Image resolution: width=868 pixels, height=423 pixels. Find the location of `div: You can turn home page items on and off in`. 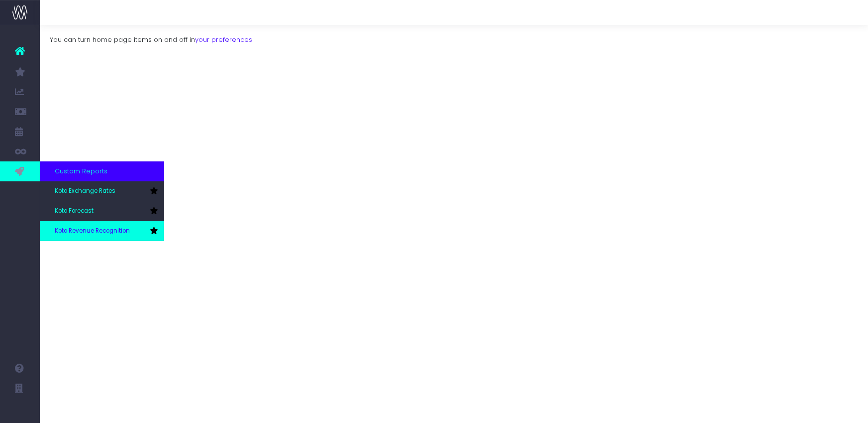

div: You can turn home page items on and off in is located at coordinates (454, 35).